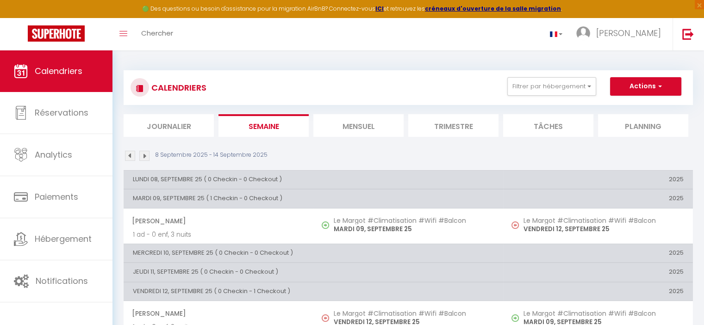  I want to click on a: créneaux d'ouverture de la salle migration, so click(493, 8).